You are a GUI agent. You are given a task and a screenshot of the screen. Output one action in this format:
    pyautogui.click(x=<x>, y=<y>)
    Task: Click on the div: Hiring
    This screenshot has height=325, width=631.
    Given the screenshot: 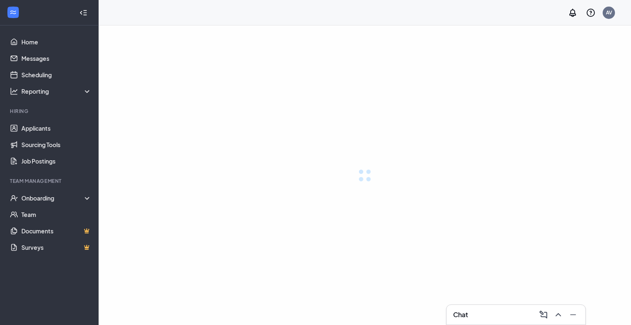 What is the action you would take?
    pyautogui.click(x=50, y=111)
    